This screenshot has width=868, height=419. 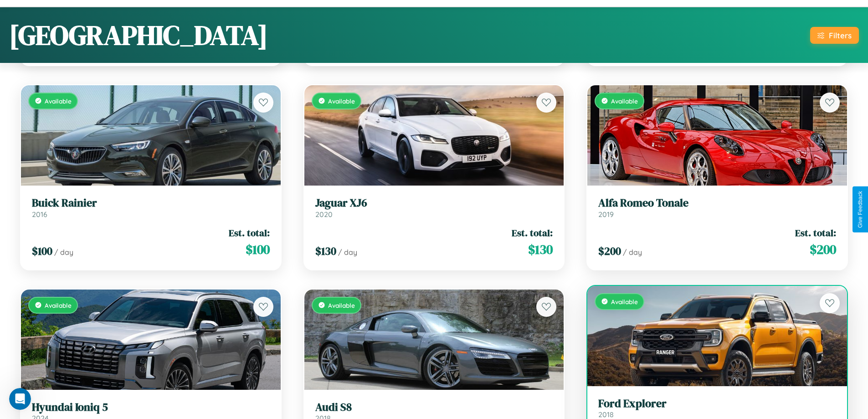 What do you see at coordinates (717, 403) in the screenshot?
I see `h3: Ford Explorer` at bounding box center [717, 403].